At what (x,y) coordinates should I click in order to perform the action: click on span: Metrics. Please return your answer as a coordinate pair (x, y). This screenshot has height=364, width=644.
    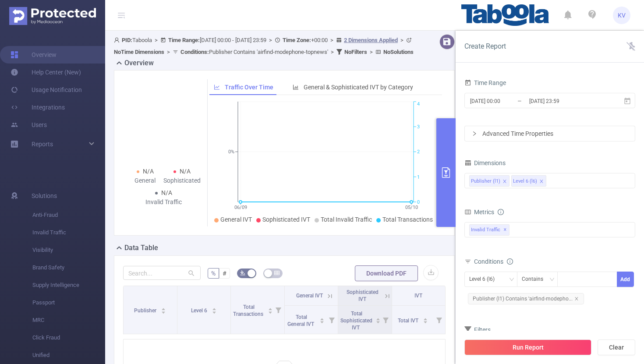
    Looking at the image, I should click on (479, 212).